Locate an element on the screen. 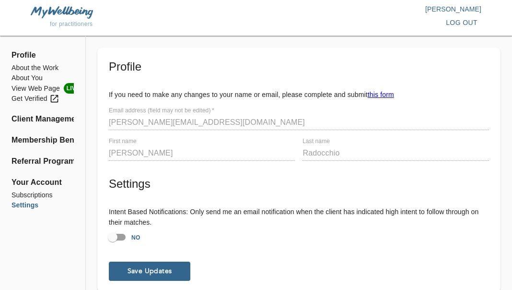  li: Client Management is located at coordinates (43, 119).